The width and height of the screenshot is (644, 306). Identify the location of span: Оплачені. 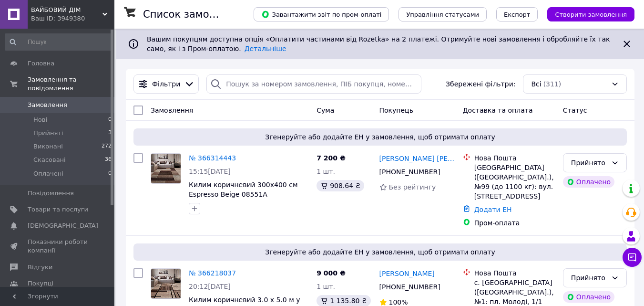
(48, 173).